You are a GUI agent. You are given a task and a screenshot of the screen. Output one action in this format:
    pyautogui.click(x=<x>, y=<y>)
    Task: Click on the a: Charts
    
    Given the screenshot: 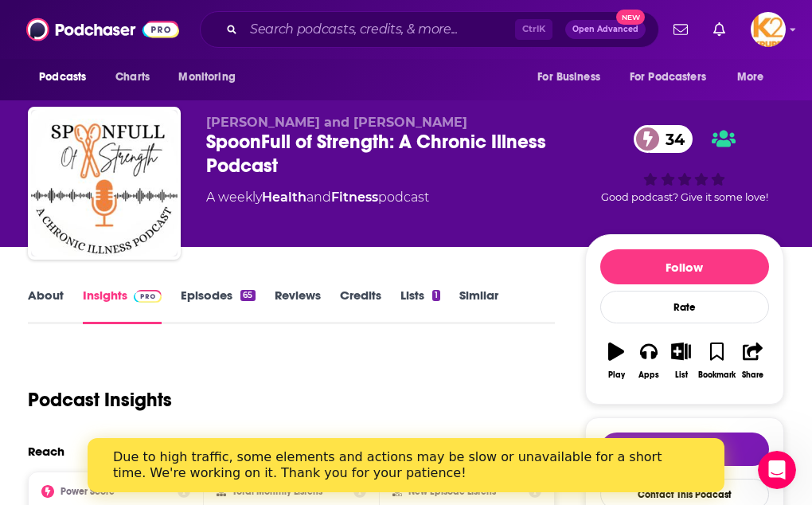 What is the action you would take?
    pyautogui.click(x=132, y=78)
    